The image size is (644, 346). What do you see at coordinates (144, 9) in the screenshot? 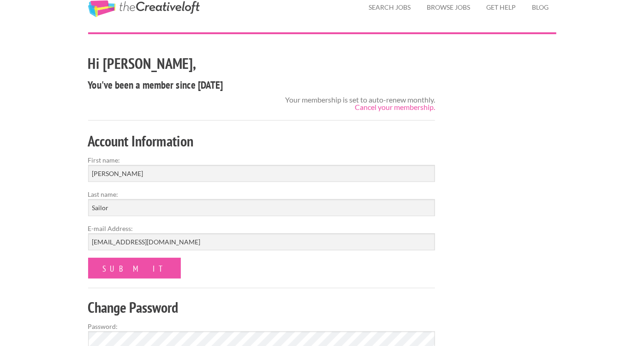
I see `a: The Creative Loft` at bounding box center [144, 9].